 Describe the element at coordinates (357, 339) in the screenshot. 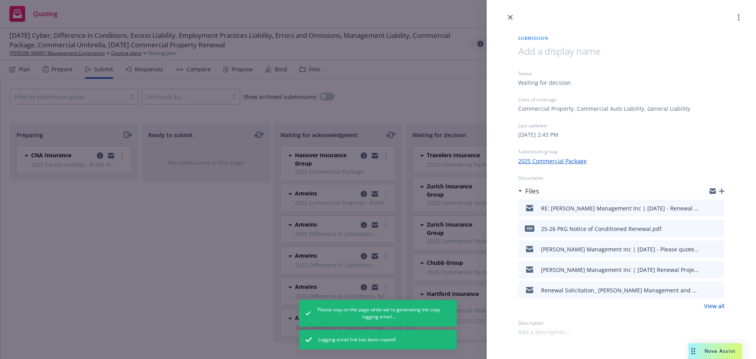

I see `span: Logging email link has been copied!` at that location.